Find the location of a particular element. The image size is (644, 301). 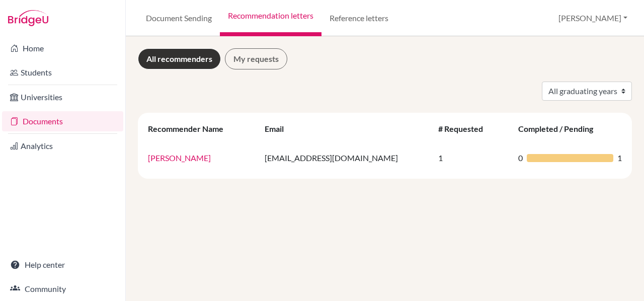

img: Bridge-U is located at coordinates (28, 18).